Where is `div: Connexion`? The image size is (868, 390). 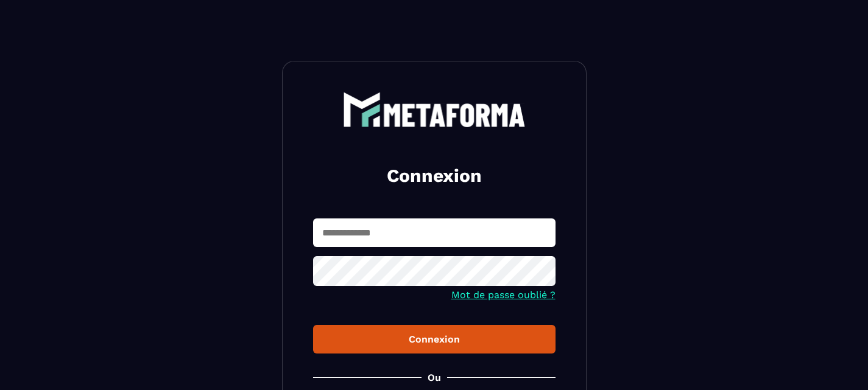 div: Connexion is located at coordinates (434, 339).